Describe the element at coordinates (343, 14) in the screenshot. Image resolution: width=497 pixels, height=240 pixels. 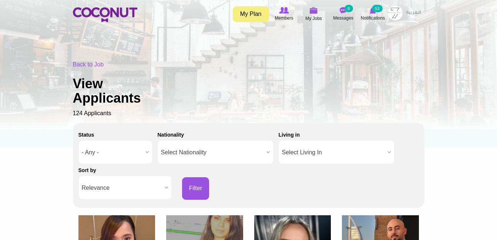
I see `a: Messages Messages 6` at that location.